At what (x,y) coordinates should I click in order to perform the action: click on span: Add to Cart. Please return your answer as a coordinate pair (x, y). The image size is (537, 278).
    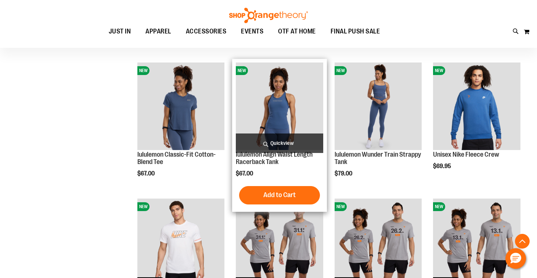
    Looking at the image, I should click on (280, 195).